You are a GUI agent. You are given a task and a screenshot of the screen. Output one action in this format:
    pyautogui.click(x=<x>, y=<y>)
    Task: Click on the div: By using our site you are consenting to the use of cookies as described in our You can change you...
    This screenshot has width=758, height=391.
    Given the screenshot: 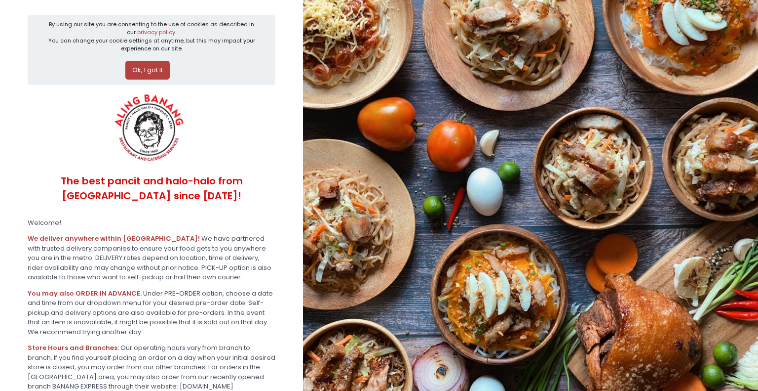 What is the action you would take?
    pyautogui.click(x=152, y=37)
    